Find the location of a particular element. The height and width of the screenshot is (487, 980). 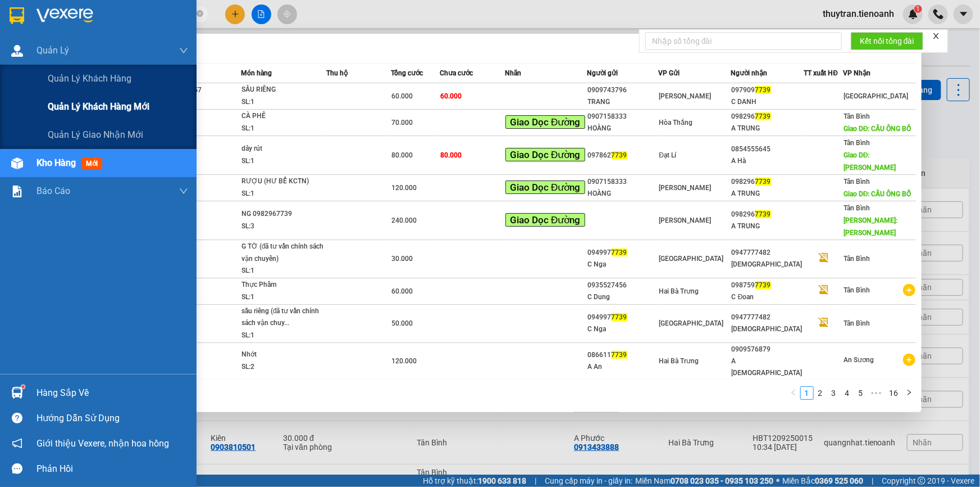

span: close is located at coordinates (936, 36).